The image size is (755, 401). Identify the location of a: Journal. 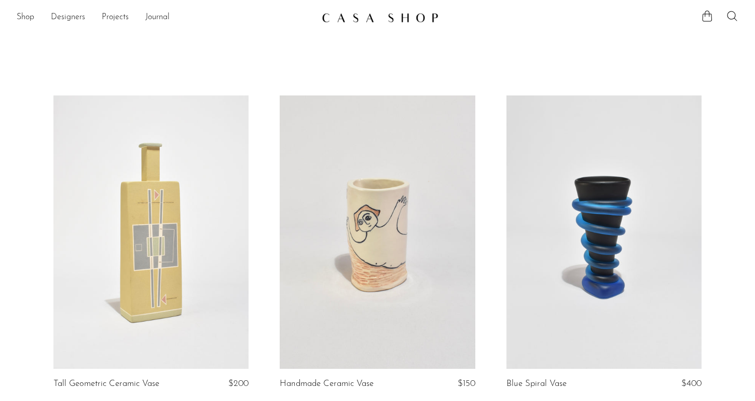
(157, 18).